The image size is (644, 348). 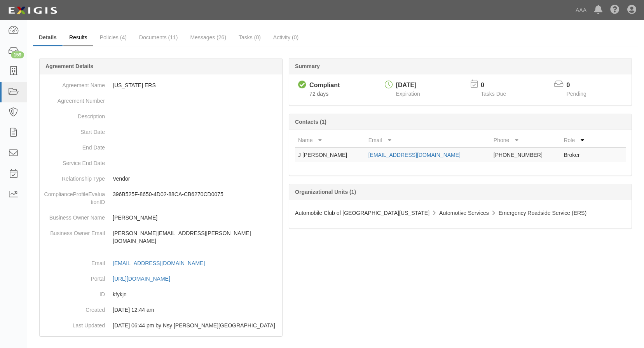 What do you see at coordinates (74, 292) in the screenshot?
I see `dt: ID` at bounding box center [74, 292].